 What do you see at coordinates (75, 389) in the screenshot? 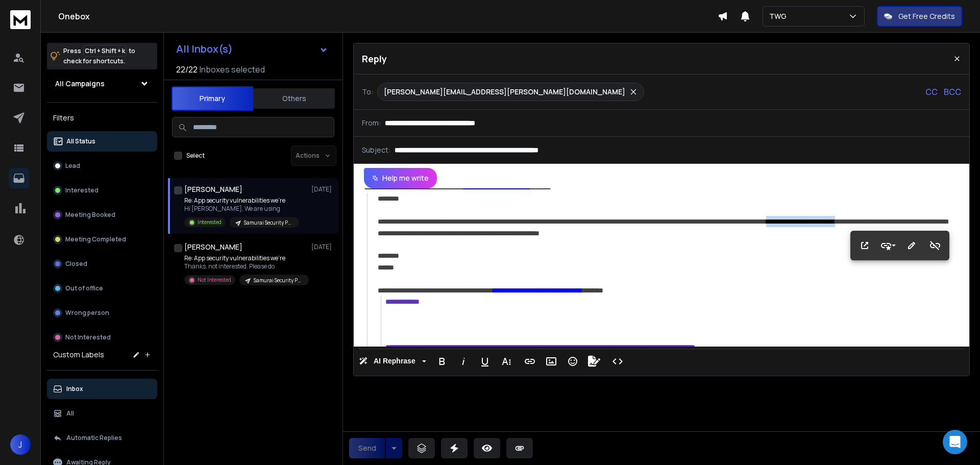
I see `p: Inbox` at bounding box center [75, 389].